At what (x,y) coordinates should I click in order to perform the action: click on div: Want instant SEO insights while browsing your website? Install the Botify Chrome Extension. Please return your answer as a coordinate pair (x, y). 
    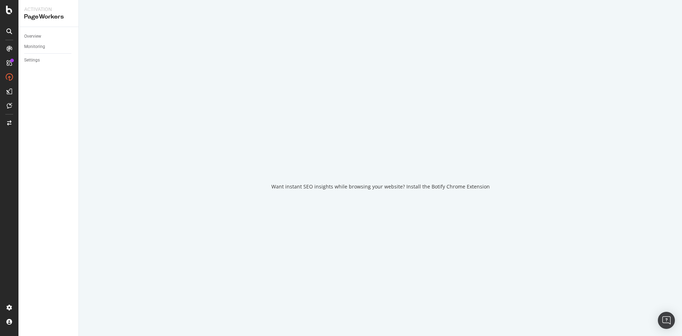
    Looking at the image, I should click on (381, 187).